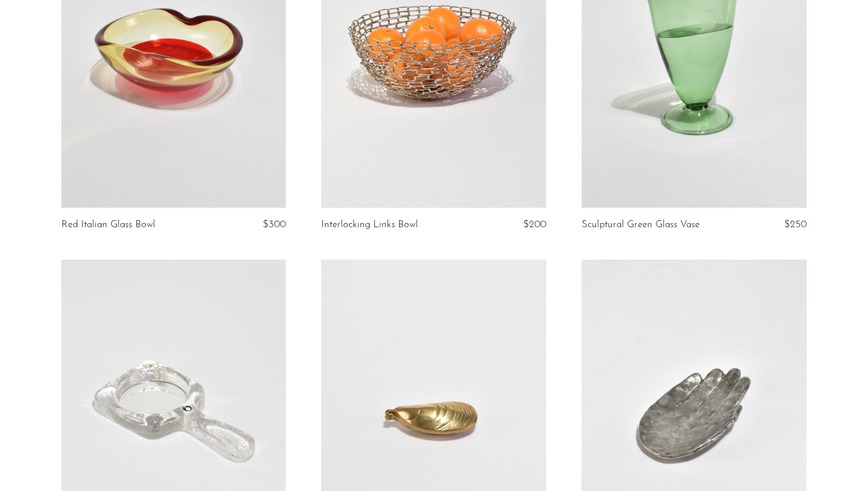 This screenshot has height=491, width=868. I want to click on a: Interlocking Links Bowl, so click(369, 225).